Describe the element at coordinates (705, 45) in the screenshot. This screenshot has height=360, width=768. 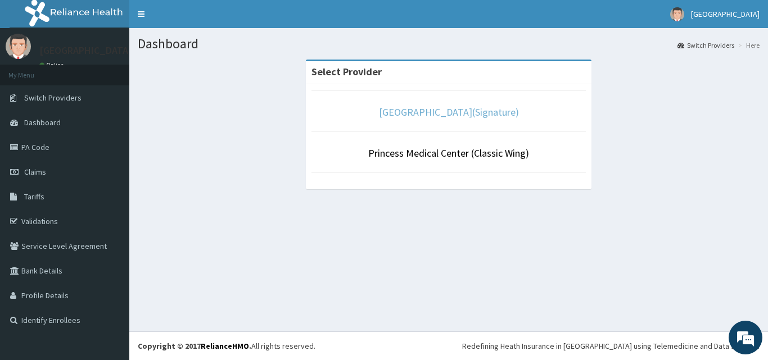
I see `a: Switch Providers` at that location.